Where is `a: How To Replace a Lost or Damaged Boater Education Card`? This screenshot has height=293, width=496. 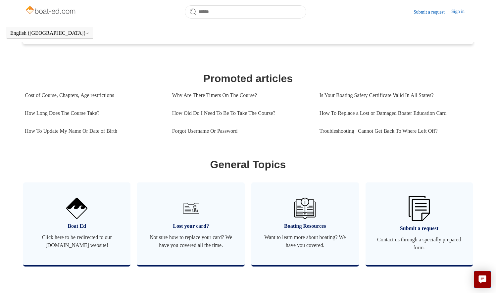
a: How To Replace a Lost or Damaged Boater Education Card is located at coordinates (393, 113).